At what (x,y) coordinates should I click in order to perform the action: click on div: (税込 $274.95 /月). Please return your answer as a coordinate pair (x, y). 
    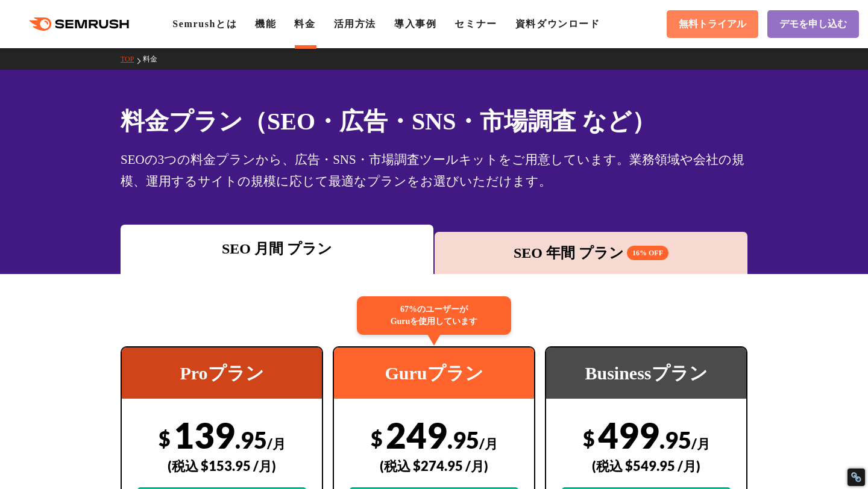
    Looking at the image, I should click on (434, 465).